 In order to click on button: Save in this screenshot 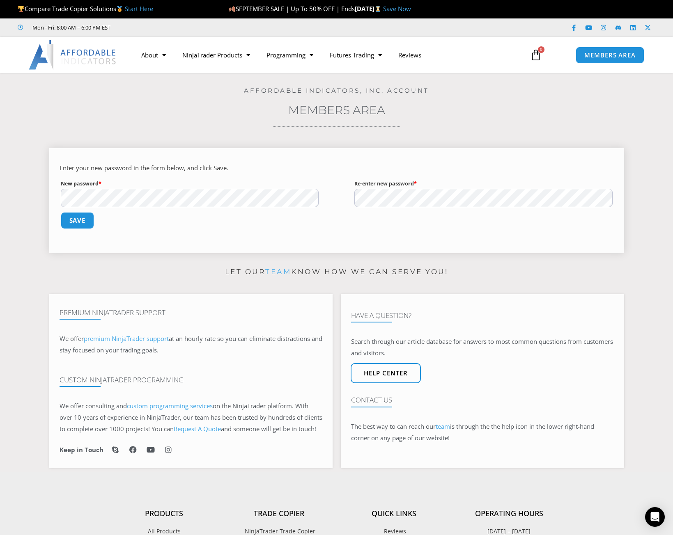, I will do `click(78, 220)`.